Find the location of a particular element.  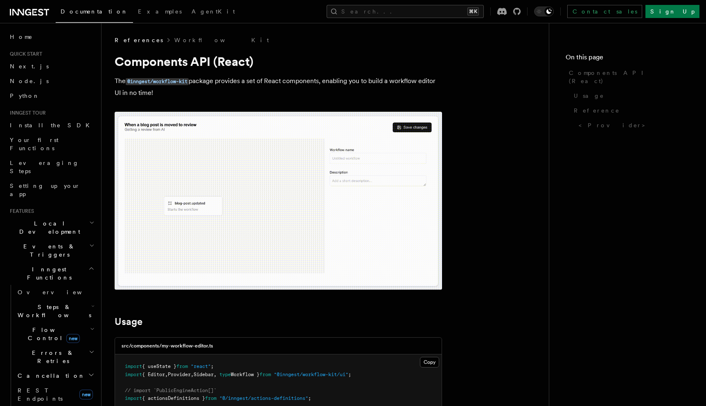

span: type is located at coordinates (225, 374).